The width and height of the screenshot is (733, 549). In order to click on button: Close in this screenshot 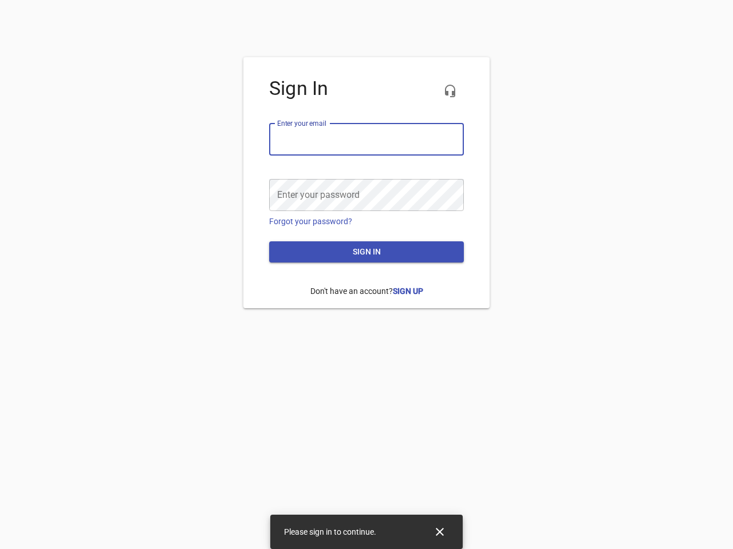, I will do `click(440, 532)`.